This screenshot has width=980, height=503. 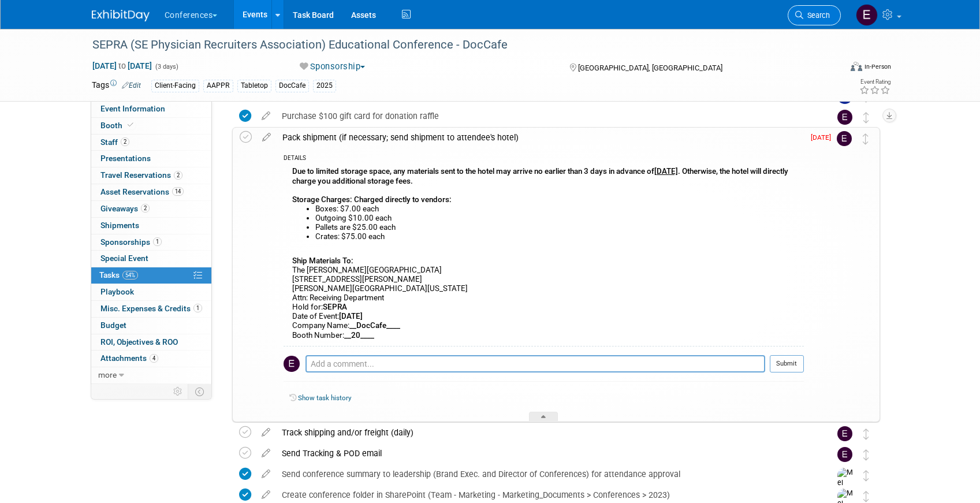 I want to click on div: 2025, so click(x=325, y=85).